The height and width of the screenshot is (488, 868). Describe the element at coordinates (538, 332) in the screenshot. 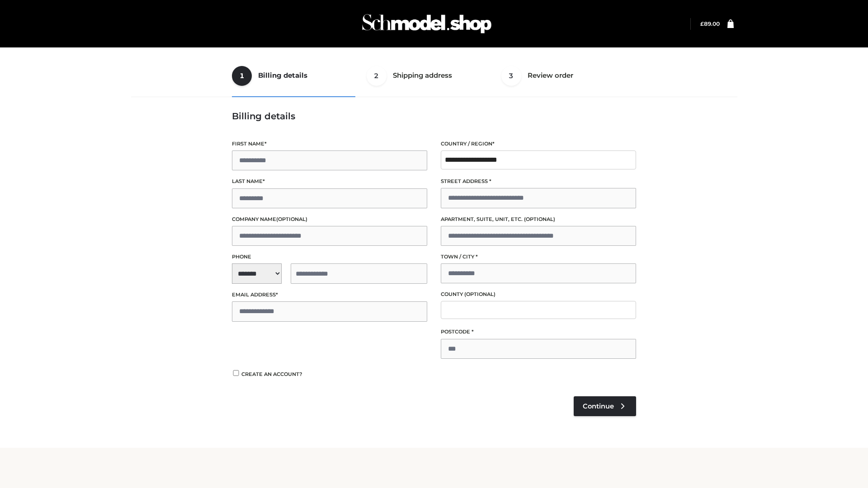

I see `label: Postcode` at that location.